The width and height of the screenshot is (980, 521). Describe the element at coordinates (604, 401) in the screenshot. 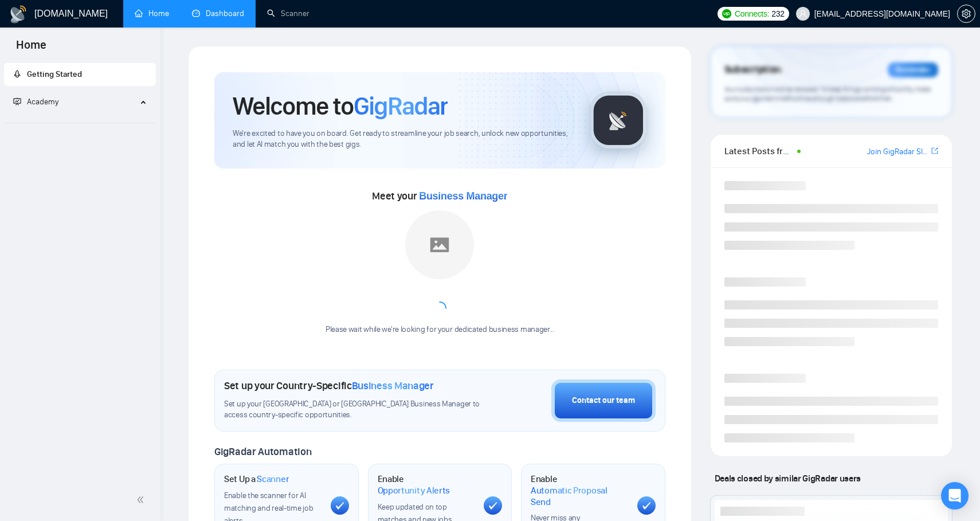

I see `button: Contact our team` at that location.